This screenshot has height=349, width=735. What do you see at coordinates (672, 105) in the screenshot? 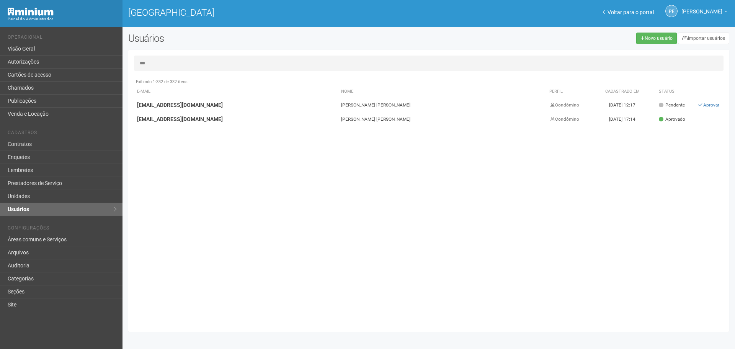
I see `span: Pendente` at bounding box center [672, 105].